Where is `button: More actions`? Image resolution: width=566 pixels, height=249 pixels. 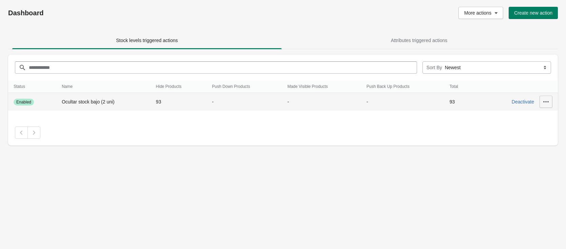 button: More actions is located at coordinates (481, 13).